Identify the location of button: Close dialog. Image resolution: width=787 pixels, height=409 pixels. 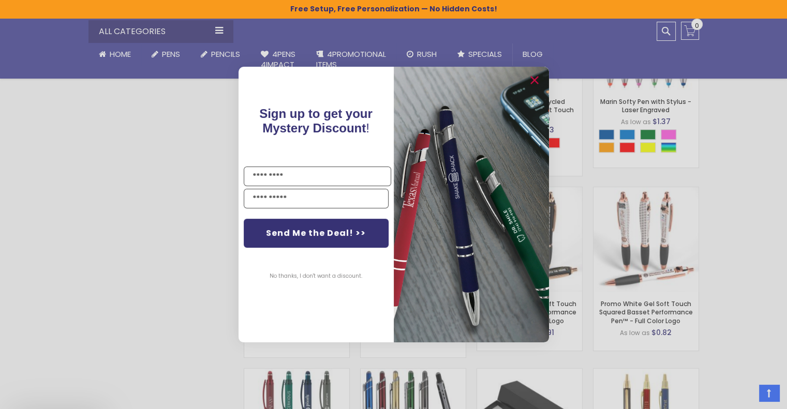
(535, 80).